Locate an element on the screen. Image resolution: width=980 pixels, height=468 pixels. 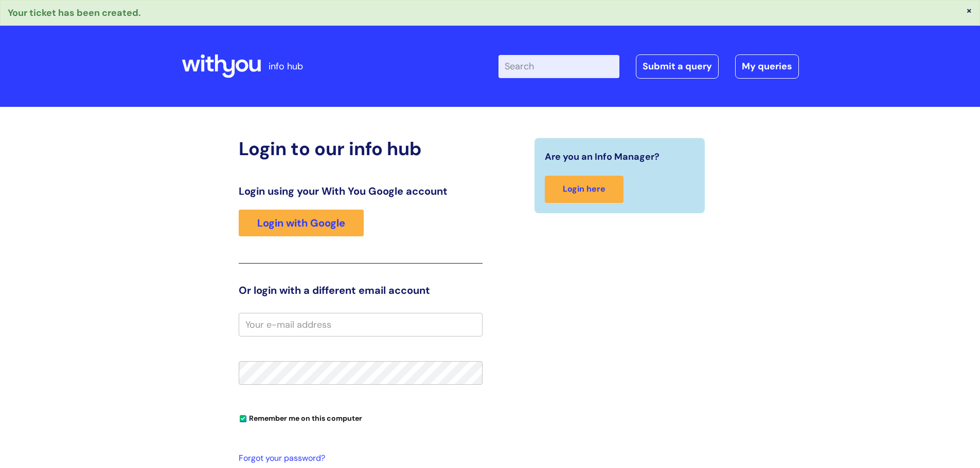
h3: Or login with a different email account is located at coordinates (361, 290).